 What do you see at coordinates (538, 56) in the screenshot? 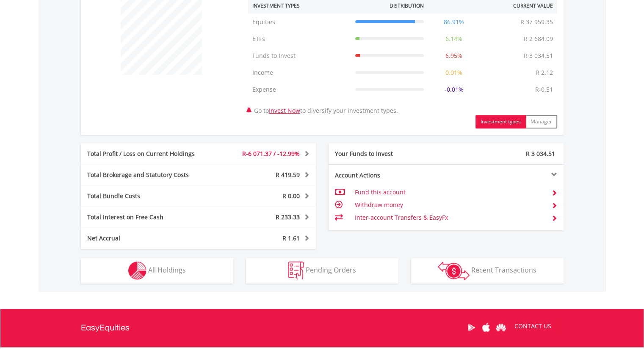
I see `td: R 3 034.51` at bounding box center [538, 56].